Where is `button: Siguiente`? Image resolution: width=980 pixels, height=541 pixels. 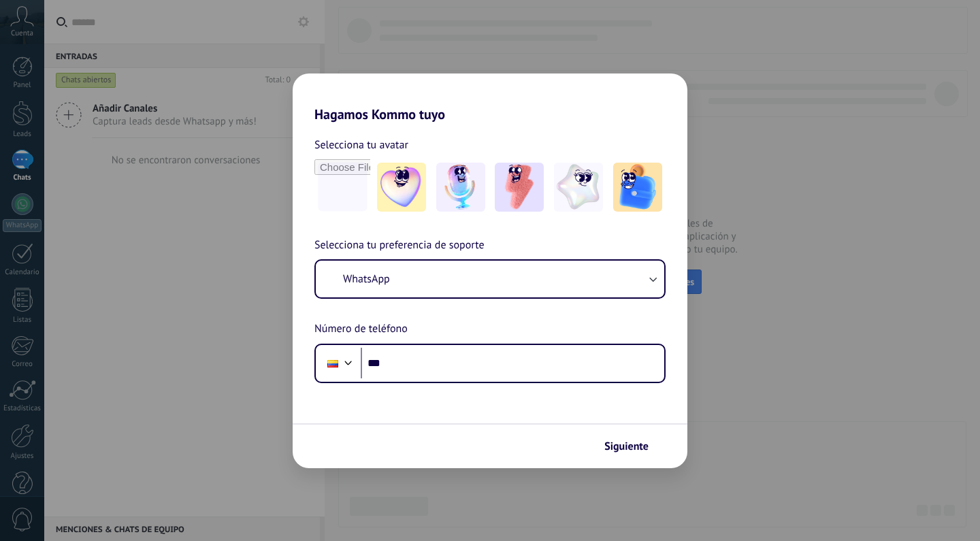
button: Siguiente is located at coordinates (632, 446).